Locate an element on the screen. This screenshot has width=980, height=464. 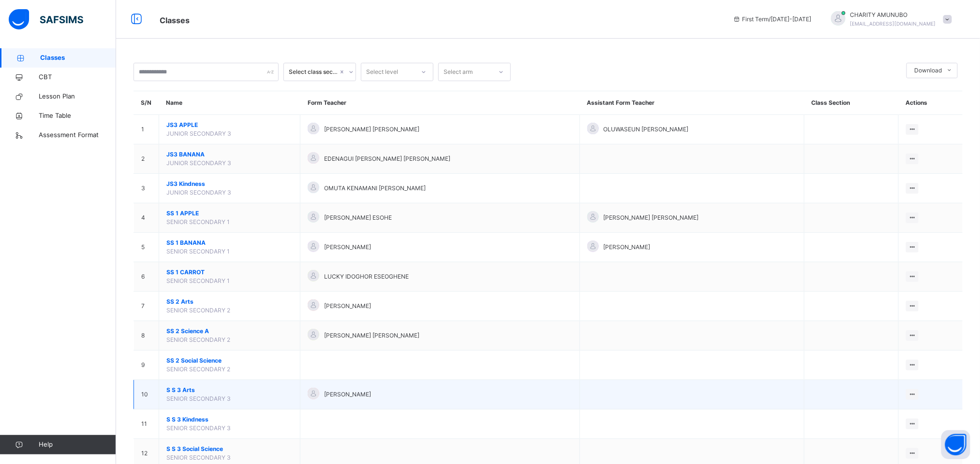
span: SS 2 Arts is located at coordinates (229, 302).